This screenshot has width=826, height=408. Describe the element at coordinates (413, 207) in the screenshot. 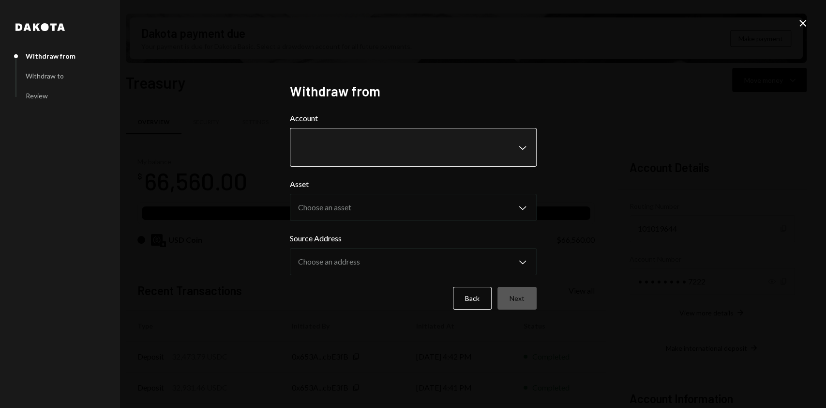

I see `button: Asset` at that location.